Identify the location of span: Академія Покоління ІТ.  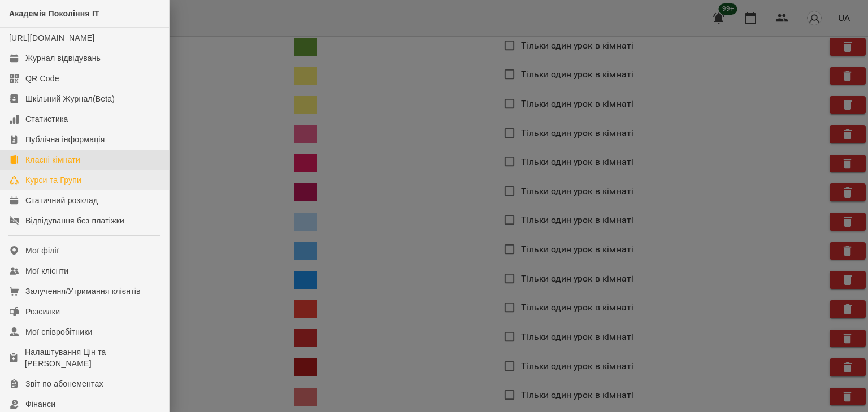
(54, 13).